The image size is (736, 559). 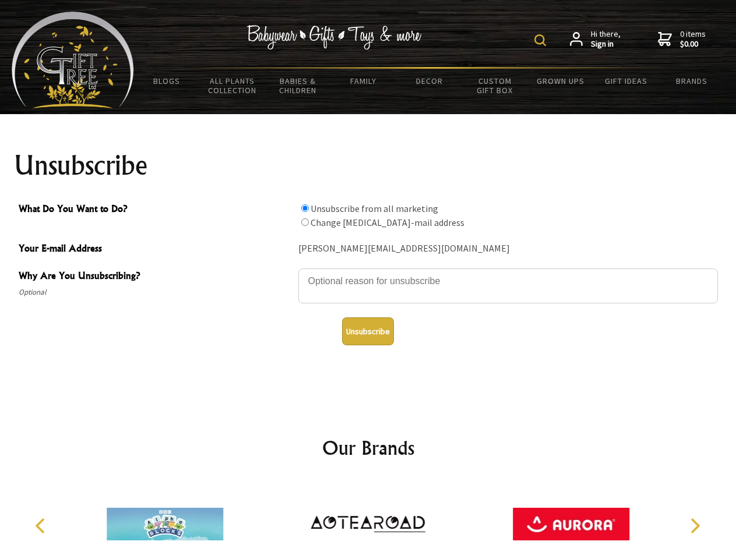 What do you see at coordinates (334, 37) in the screenshot?
I see `img: Babywear - Gifts - Toys & more` at bounding box center [334, 37].